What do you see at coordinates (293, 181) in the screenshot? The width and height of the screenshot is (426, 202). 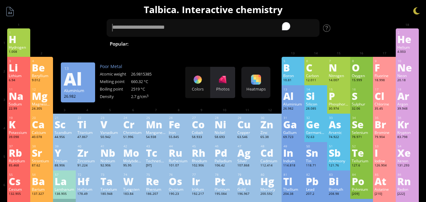 I see `div: Tl` at bounding box center [293, 181].